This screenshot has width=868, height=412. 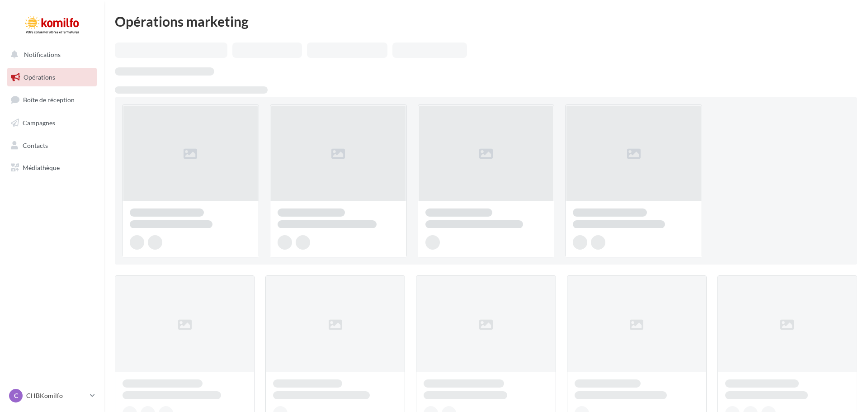 What do you see at coordinates (52, 396) in the screenshot?
I see `a: C CHBKomilfo` at bounding box center [52, 396].